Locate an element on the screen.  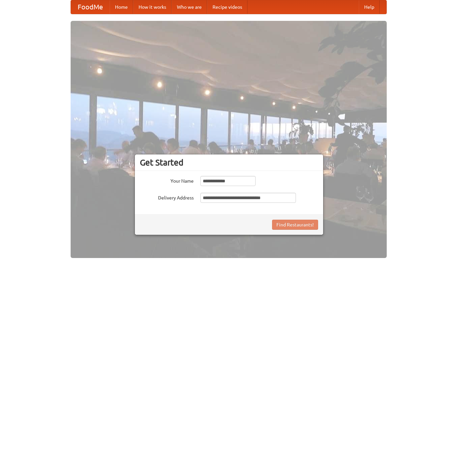
label: Your Name is located at coordinates (166, 180).